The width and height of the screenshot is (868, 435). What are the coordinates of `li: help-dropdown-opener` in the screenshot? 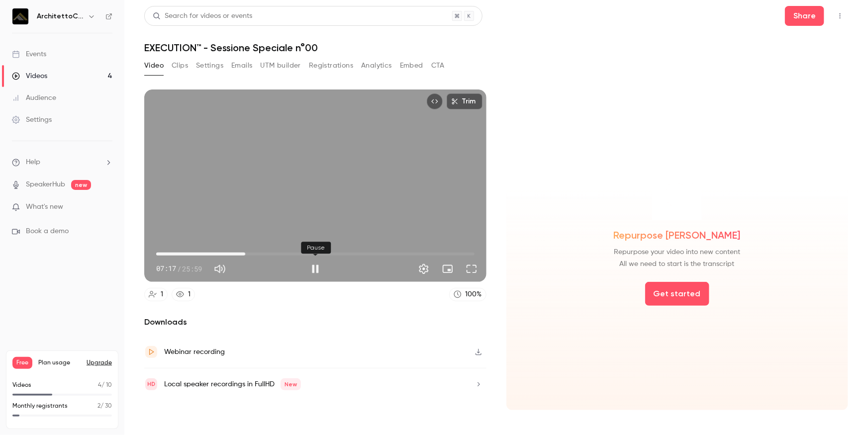 It's located at (62, 162).